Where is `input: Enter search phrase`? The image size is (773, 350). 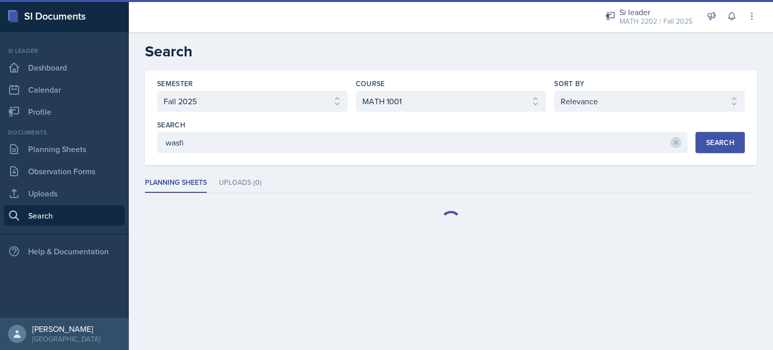 input: Enter search phrase is located at coordinates (422, 142).